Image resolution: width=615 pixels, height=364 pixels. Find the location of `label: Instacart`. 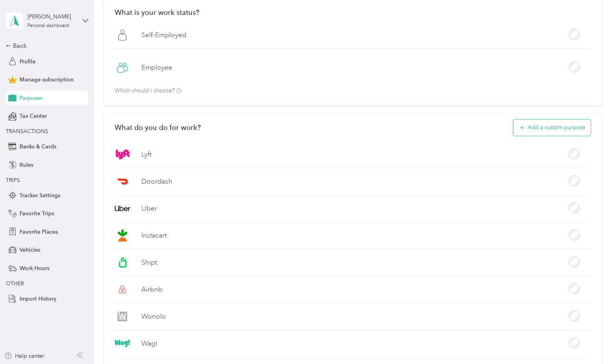

label: Instacart is located at coordinates (154, 235).